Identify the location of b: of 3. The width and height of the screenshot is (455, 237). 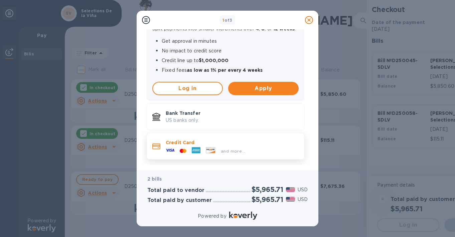
(228, 20).